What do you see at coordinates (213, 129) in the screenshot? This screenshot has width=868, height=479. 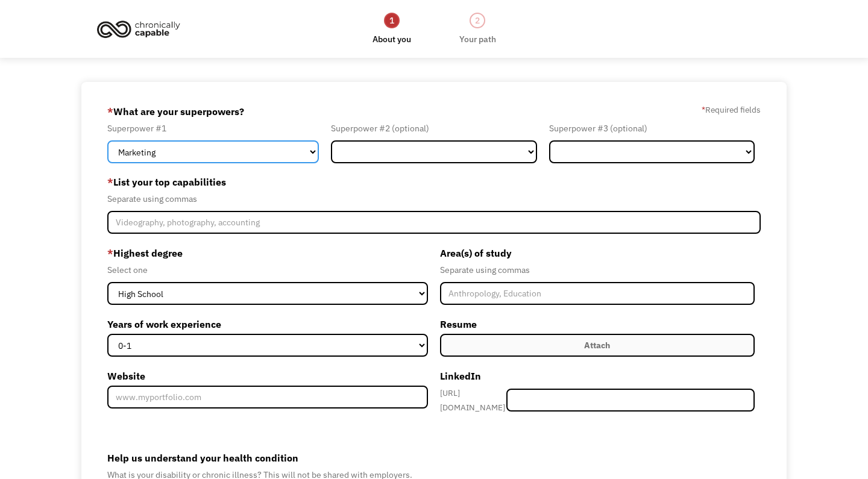 I see `div: Superpower #1` at bounding box center [213, 129].